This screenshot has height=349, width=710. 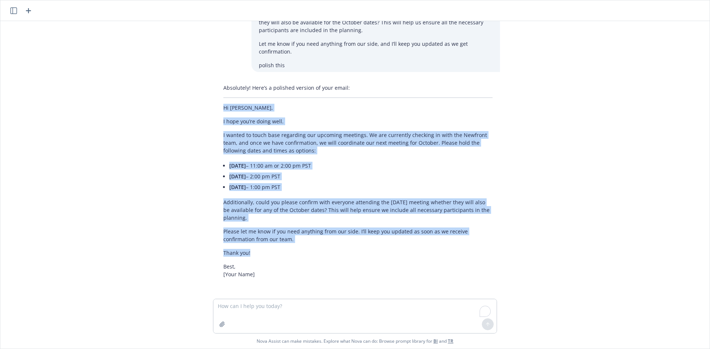 I want to click on li: – 1:00 pm PST, so click(x=361, y=187).